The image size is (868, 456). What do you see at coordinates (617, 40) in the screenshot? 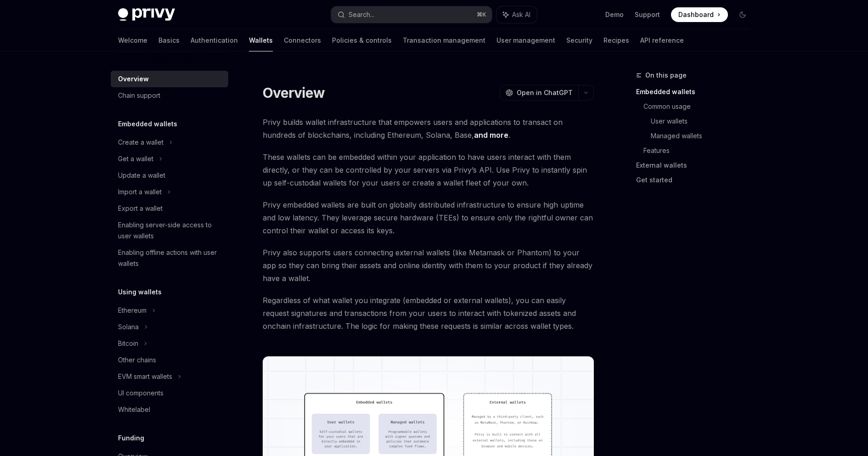
I see `a: Recipes` at bounding box center [617, 40].